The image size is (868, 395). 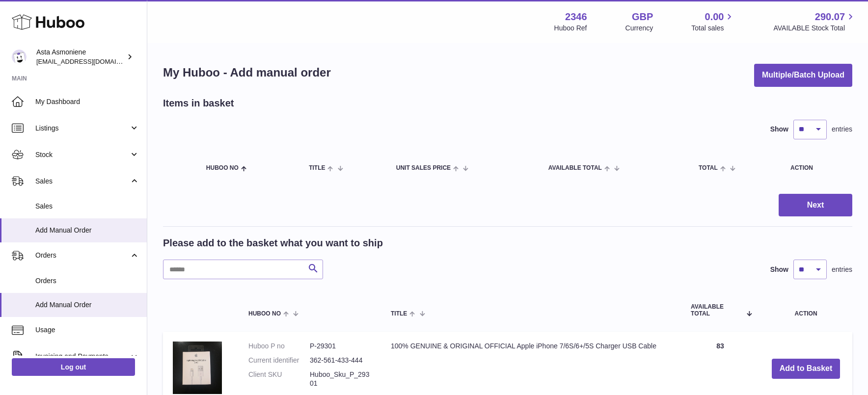 What do you see at coordinates (73, 367) in the screenshot?
I see `a: Log out` at bounding box center [73, 367].